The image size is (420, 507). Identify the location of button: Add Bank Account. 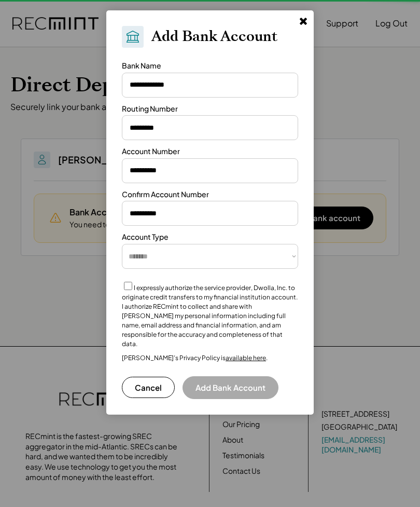
(230, 387).